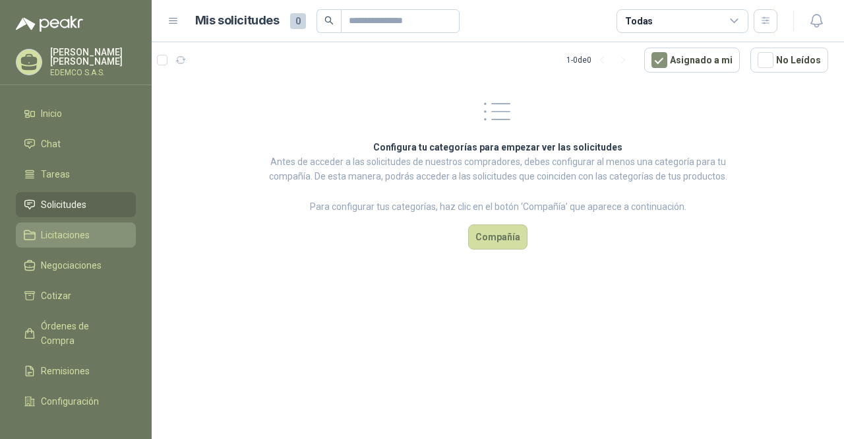 The image size is (844, 439). I want to click on a: Solicitudes, so click(76, 204).